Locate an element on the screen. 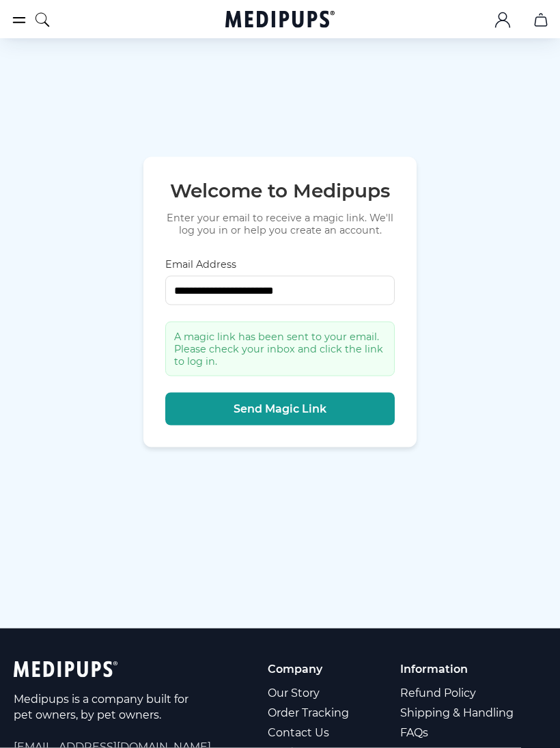 This screenshot has width=560, height=748. button: search is located at coordinates (42, 20).